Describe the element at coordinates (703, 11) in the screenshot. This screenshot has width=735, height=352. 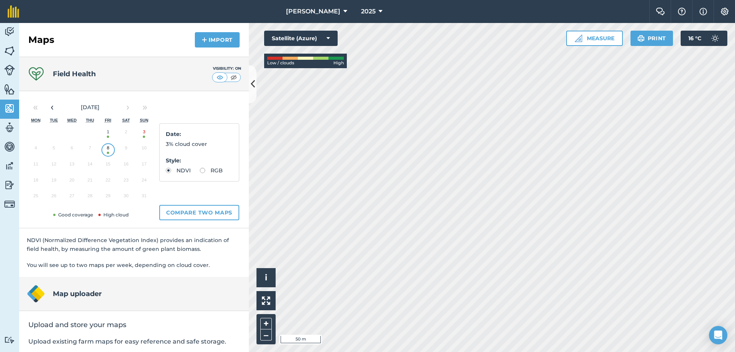
I see `img: svg+xml;base64,PHN2ZyB4bWxucz0iaHR0cDovL3d3dy53My5vcmcvMjAwMC9zdmciIHdpZHRoPSIxNyIgaGVpZ2h0PSIxNy...` at that location.